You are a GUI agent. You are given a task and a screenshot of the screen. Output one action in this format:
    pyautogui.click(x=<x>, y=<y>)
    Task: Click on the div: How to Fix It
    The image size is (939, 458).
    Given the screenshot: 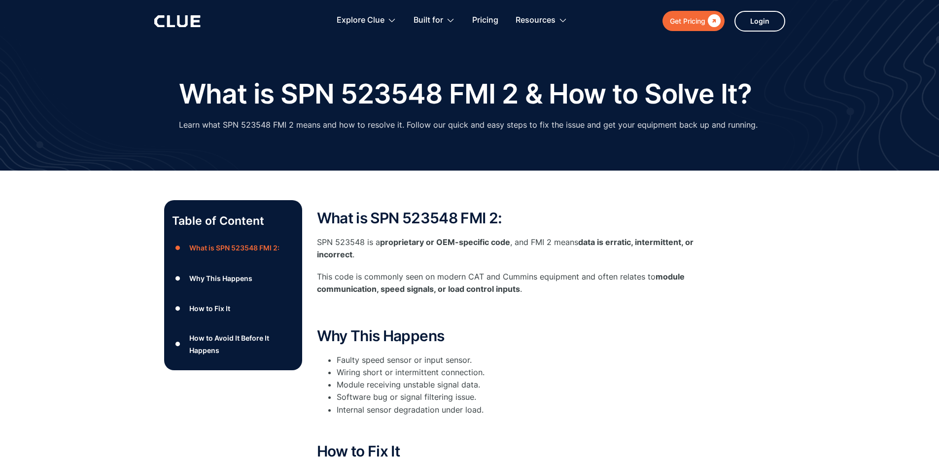 What is the action you would take?
    pyautogui.click(x=209, y=308)
    